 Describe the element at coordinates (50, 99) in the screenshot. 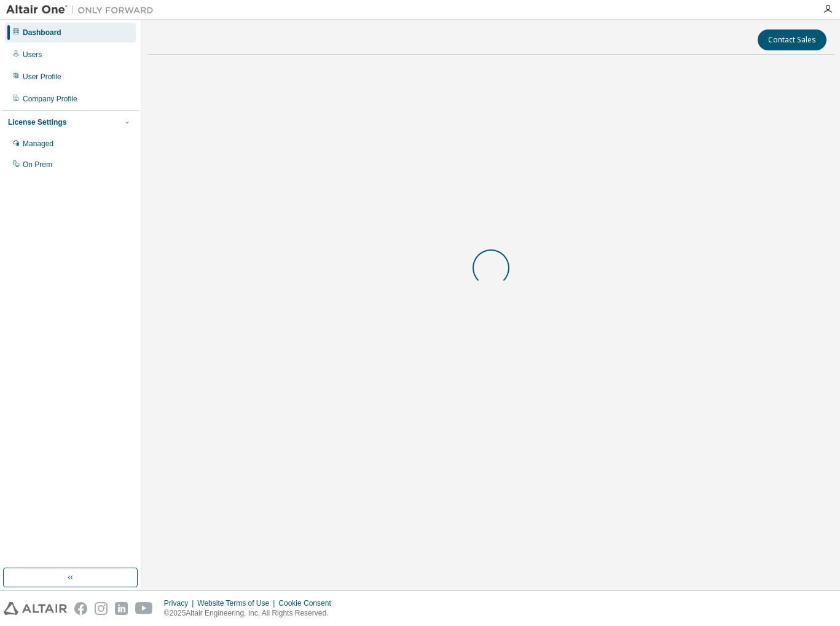

I see `div: Company Profile` at that location.